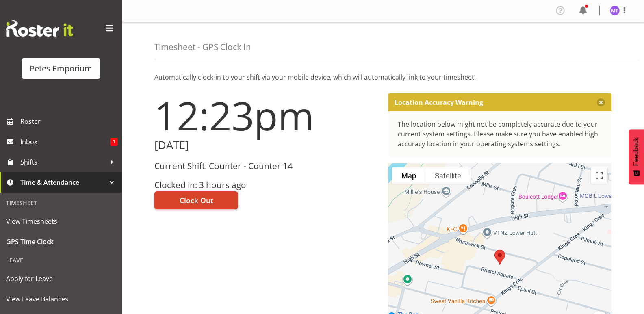 The width and height of the screenshot is (644, 314). What do you see at coordinates (61, 242) in the screenshot?
I see `a: GPS Time Clock` at bounding box center [61, 242].